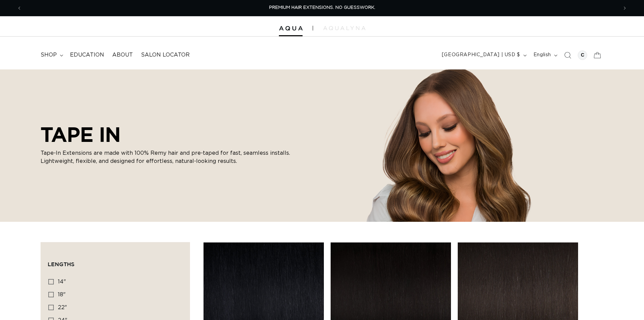 The image size is (644, 320). I want to click on span: PREMIUM HAIR EXTENSIONS. NO GUESSWORK., so click(322, 7).